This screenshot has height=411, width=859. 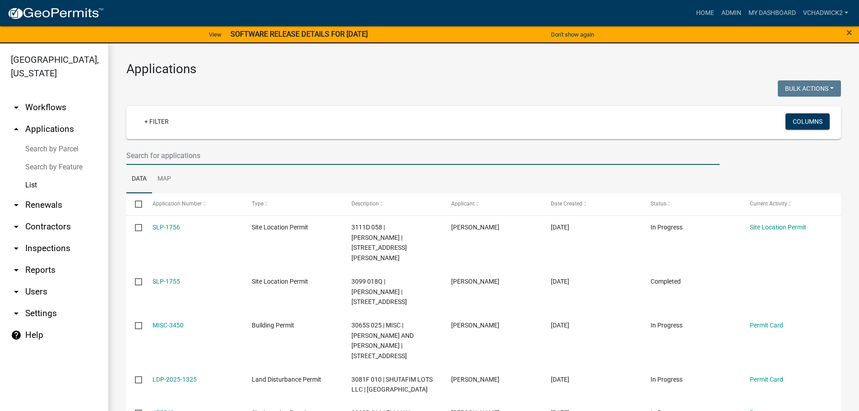 I want to click on span: 3099 018Q | DON SMITH | 560 CLEAR CREEK PRESERVE WAY, so click(x=379, y=291).